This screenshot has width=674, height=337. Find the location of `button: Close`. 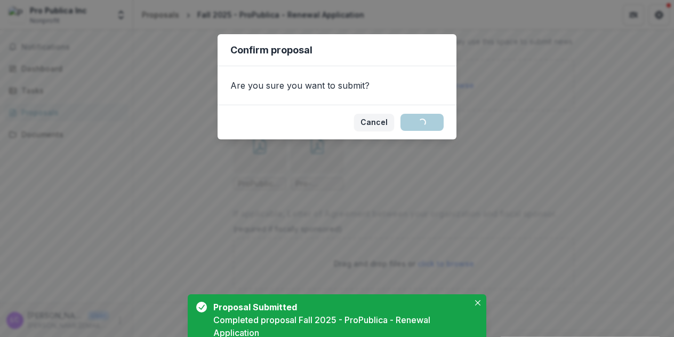

button: Close is located at coordinates (478, 302).